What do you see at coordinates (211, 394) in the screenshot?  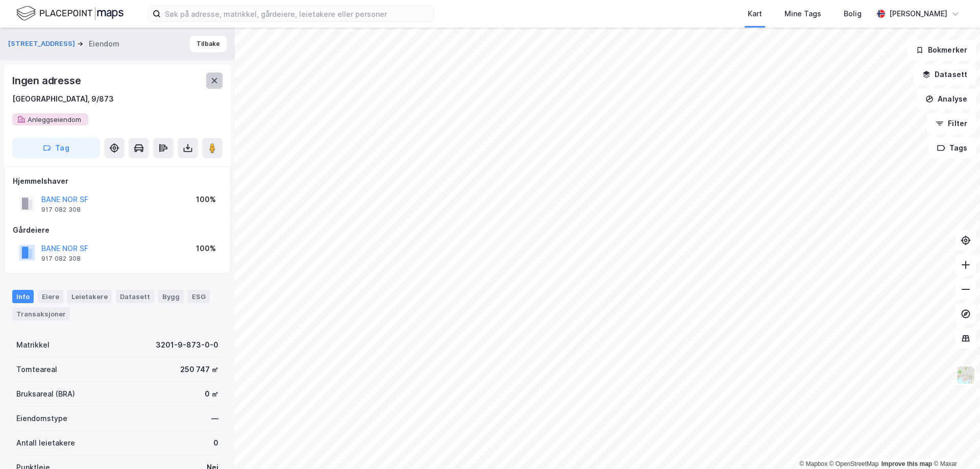 I see `div: 0 ㎡` at bounding box center [211, 394].